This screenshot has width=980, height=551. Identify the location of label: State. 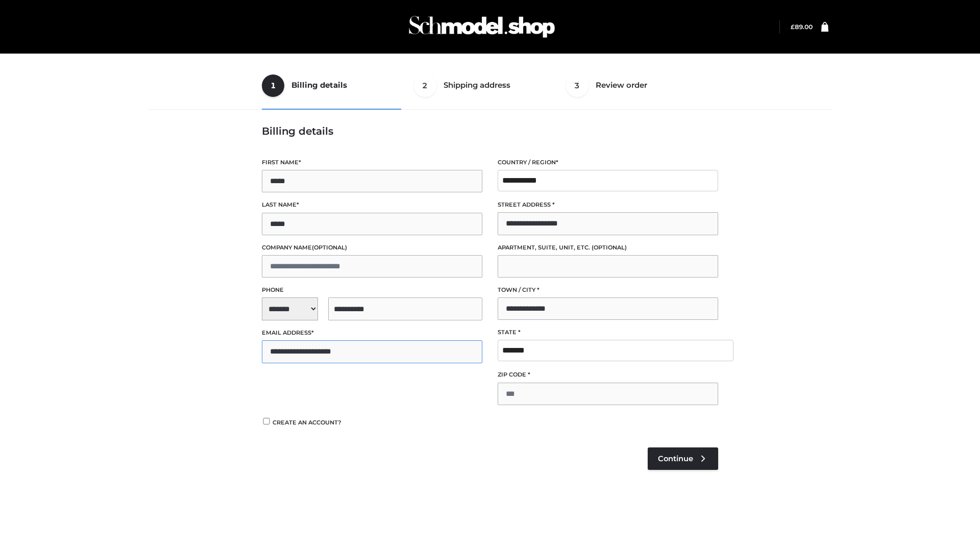
(609, 332).